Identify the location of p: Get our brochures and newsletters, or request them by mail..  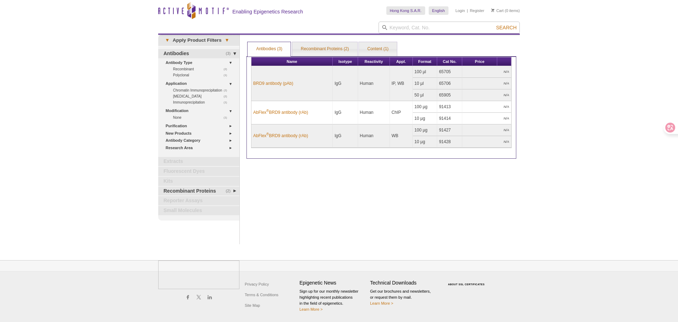
(404, 297).